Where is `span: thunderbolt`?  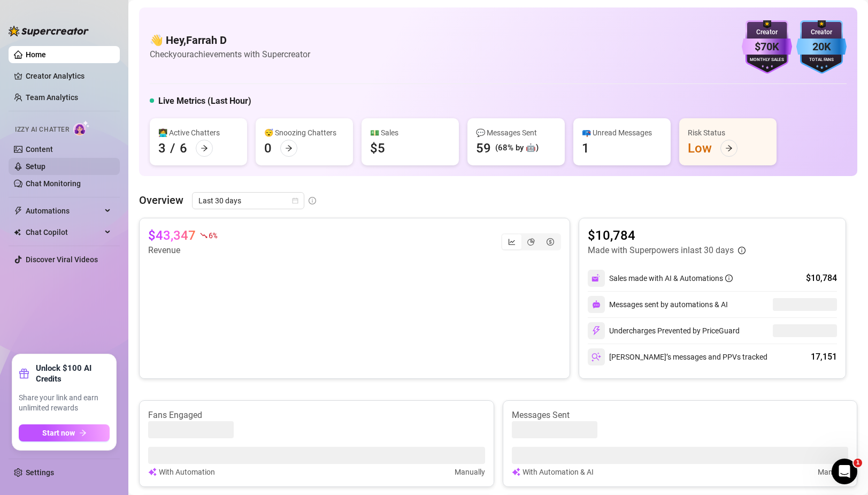
span: thunderbolt is located at coordinates (18, 211).